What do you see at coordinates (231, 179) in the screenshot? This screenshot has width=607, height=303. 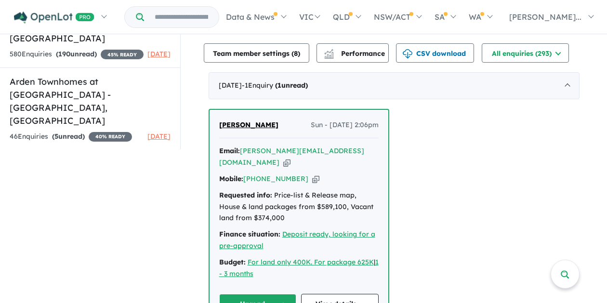 I see `strong: Mobile:` at bounding box center [231, 179].